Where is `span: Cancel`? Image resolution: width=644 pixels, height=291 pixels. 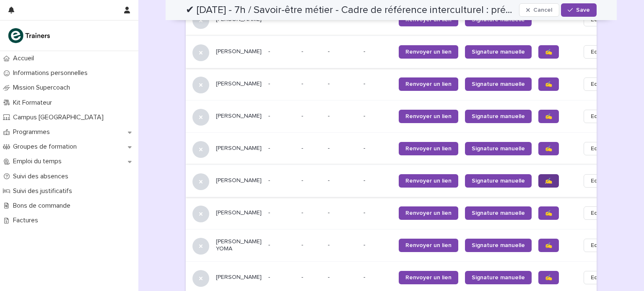 span: Cancel is located at coordinates (542, 10).